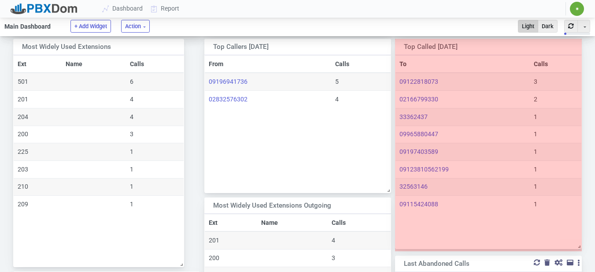 This screenshot has width=595, height=272. Describe the element at coordinates (135, 26) in the screenshot. I see `button: Action` at that location.